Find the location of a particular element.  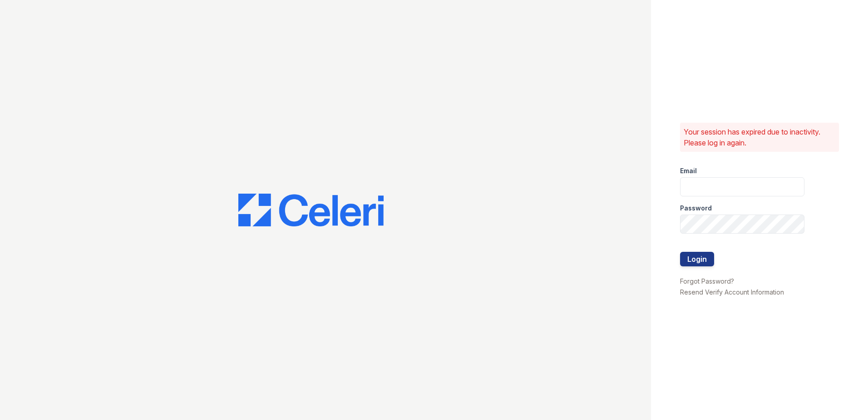

label: Email is located at coordinates (688, 171).